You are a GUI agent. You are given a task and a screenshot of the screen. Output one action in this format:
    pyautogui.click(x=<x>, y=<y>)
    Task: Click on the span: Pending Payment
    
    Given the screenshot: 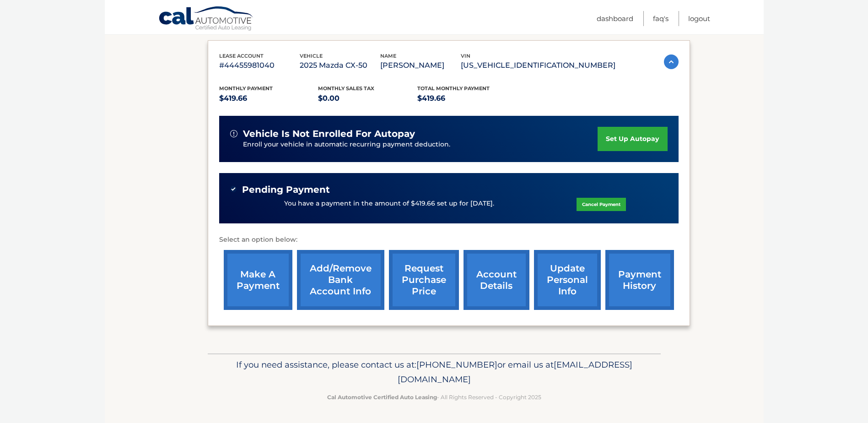 What is the action you would take?
    pyautogui.click(x=286, y=190)
    